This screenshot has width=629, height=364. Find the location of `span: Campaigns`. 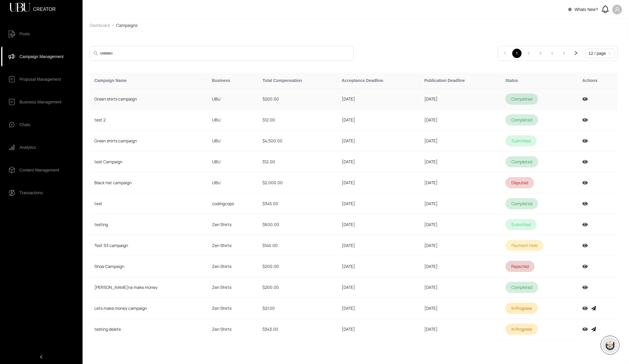

span: Campaigns is located at coordinates (127, 25).